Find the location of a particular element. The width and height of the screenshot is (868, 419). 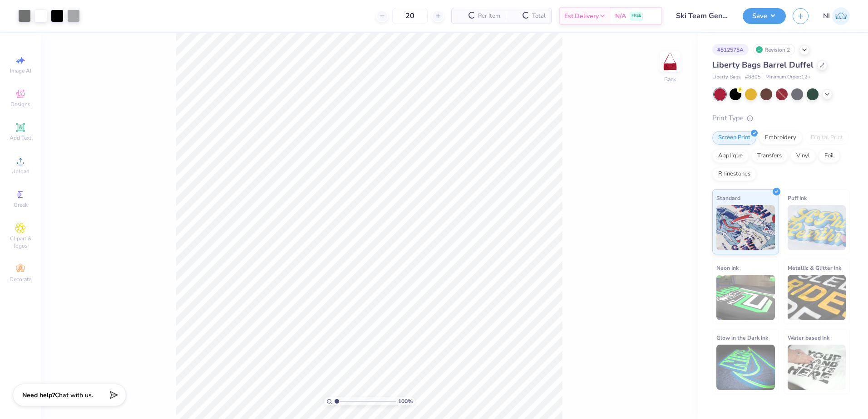

span: Total is located at coordinates (539, 16).